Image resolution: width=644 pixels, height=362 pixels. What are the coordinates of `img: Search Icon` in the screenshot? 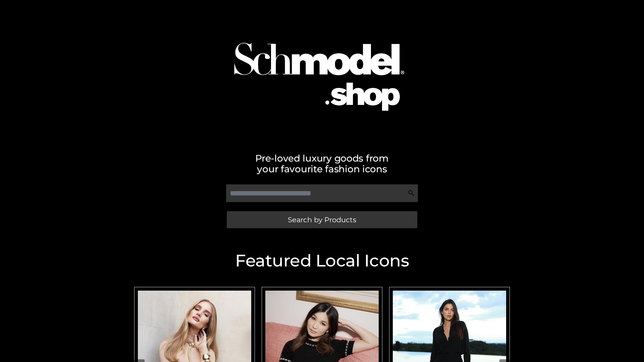 It's located at (412, 193).